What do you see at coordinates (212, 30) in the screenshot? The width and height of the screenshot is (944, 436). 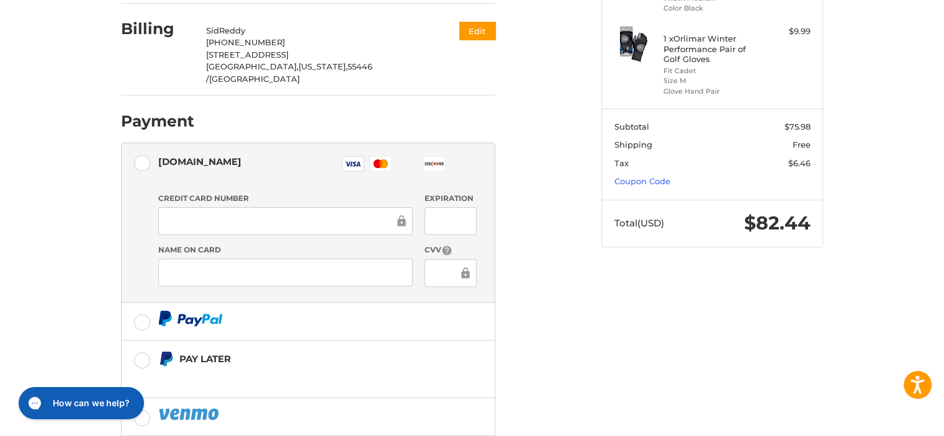 I see `span: Sid` at bounding box center [212, 30].